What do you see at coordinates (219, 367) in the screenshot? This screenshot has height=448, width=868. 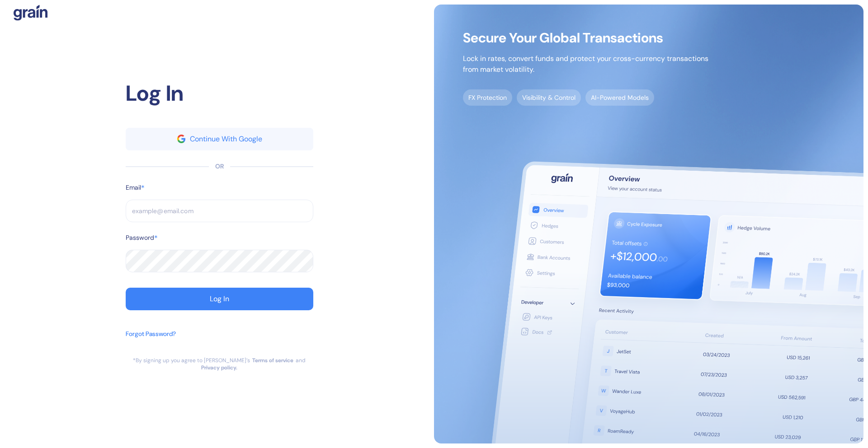 I see `a: Privacy policy.` at bounding box center [219, 367].